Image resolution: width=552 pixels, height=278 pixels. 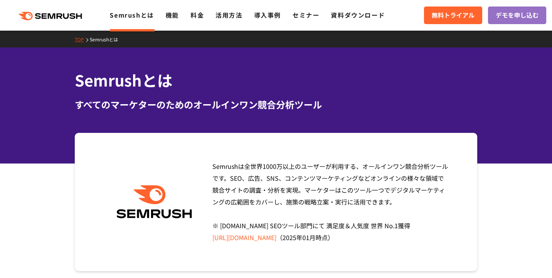 What do you see at coordinates (268, 15) in the screenshot?
I see `a: 導入事例` at bounding box center [268, 15].